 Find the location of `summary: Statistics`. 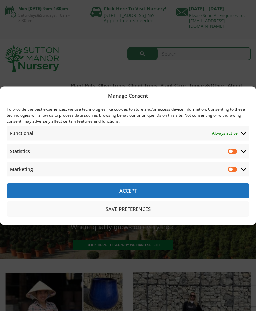

summary: Statistics is located at coordinates (128, 151).